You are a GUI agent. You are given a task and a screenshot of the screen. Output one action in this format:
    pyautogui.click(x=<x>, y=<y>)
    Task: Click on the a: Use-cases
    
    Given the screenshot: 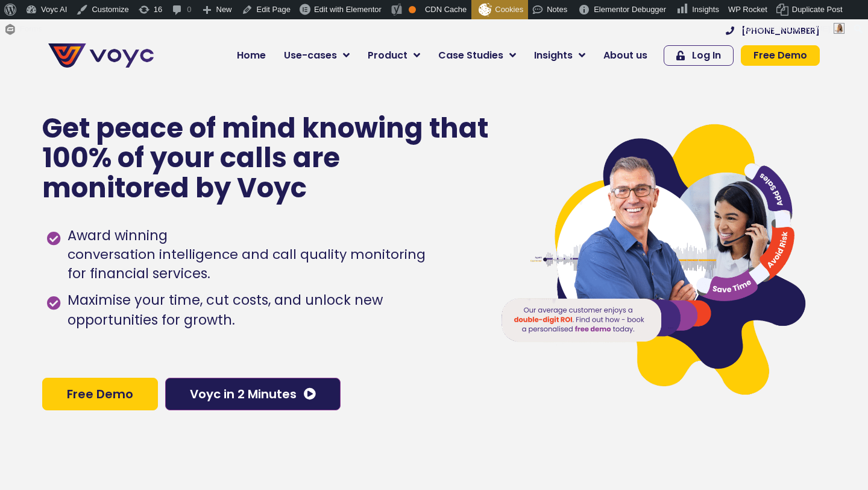 What is the action you would take?
    pyautogui.click(x=316, y=55)
    